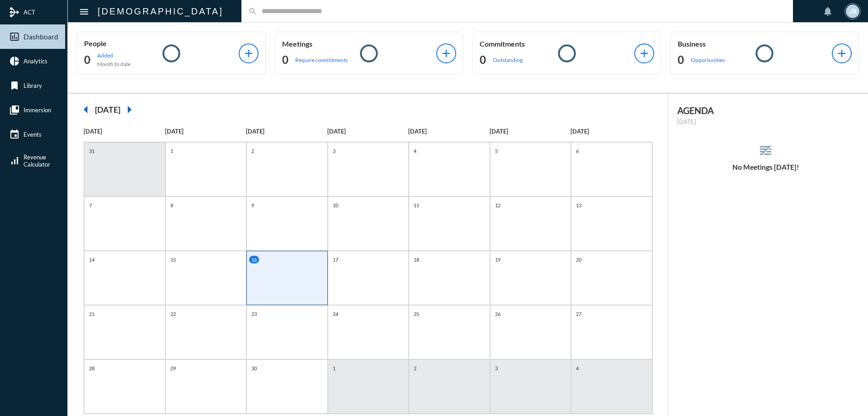 This screenshot has width=868, height=416. What do you see at coordinates (853, 11) in the screenshot?
I see `div: JR` at bounding box center [853, 11].